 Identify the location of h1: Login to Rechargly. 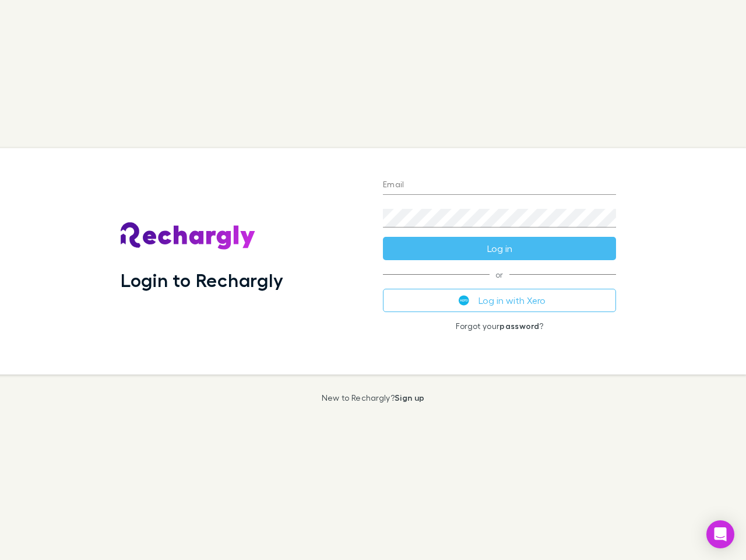
(202, 280).